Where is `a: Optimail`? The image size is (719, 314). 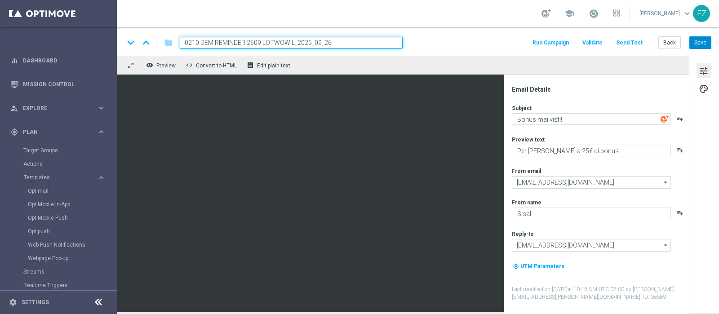
a: Optimail is located at coordinates (61, 191).